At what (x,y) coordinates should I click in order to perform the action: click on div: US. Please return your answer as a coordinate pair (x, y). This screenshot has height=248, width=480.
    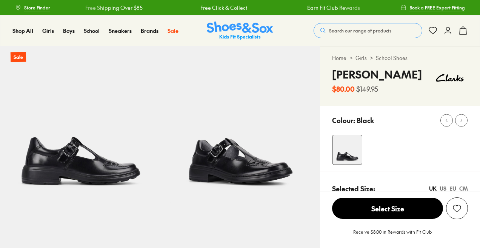
    Looking at the image, I should click on (443, 188).